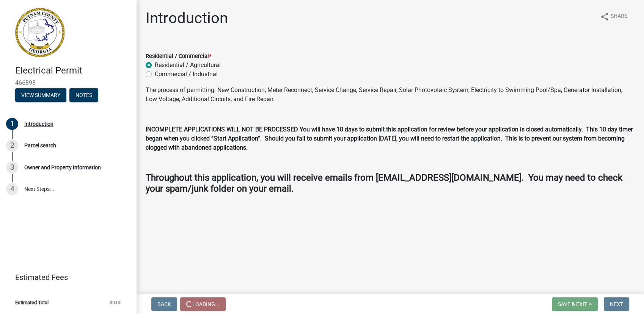  What do you see at coordinates (389, 139) in the screenshot?
I see `strong: You will have 10 days to submit this application for review before your application is closed aut...` at bounding box center [389, 139].